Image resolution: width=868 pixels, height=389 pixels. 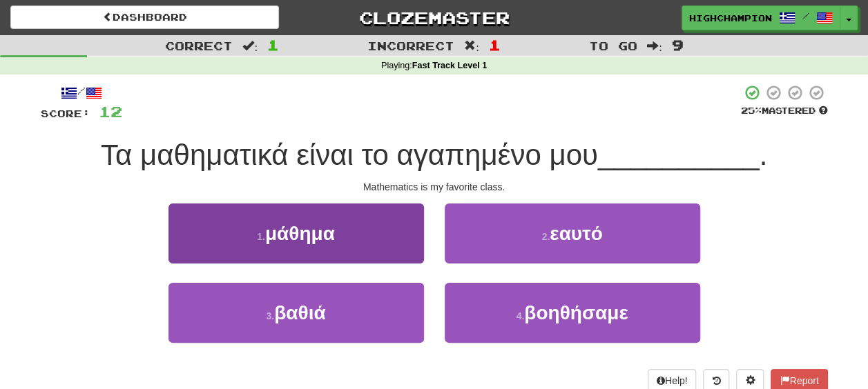 I want to click on span: To go, so click(x=613, y=46).